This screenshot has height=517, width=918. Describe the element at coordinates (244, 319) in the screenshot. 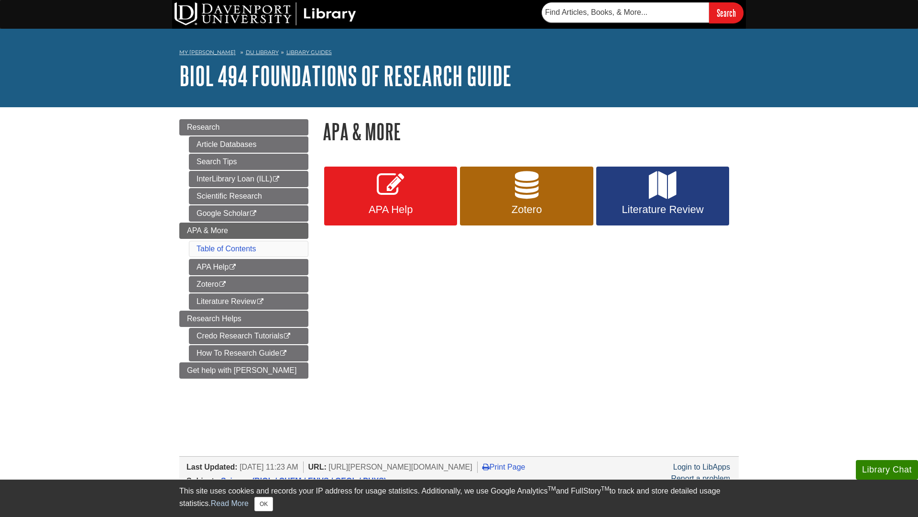

I see `a: Research Helps` at that location.